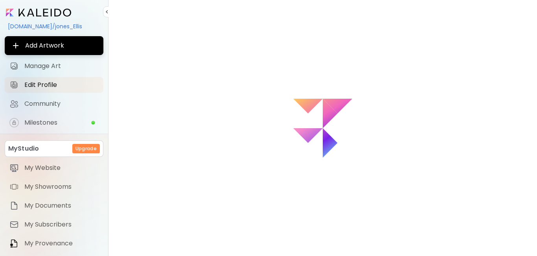 Image resolution: width=537 pixels, height=256 pixels. What do you see at coordinates (61, 206) in the screenshot?
I see `span: My Documents` at bounding box center [61, 206].